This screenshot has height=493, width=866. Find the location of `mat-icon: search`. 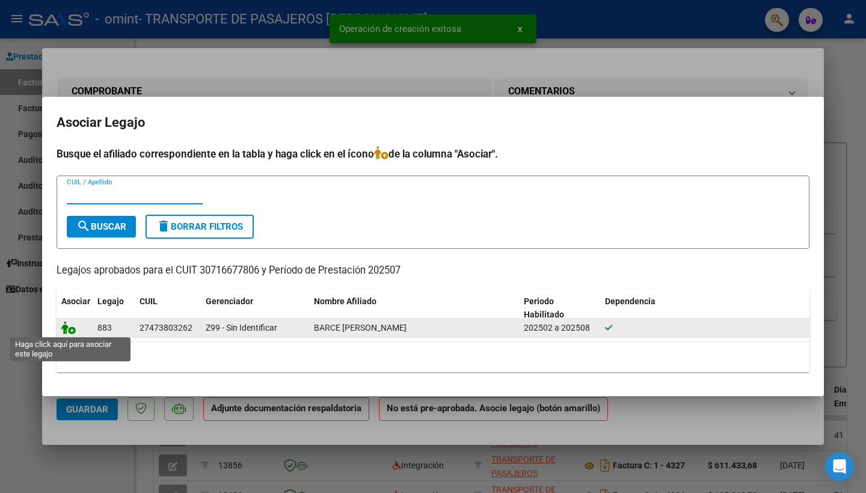

mat-icon: search is located at coordinates (84, 226).